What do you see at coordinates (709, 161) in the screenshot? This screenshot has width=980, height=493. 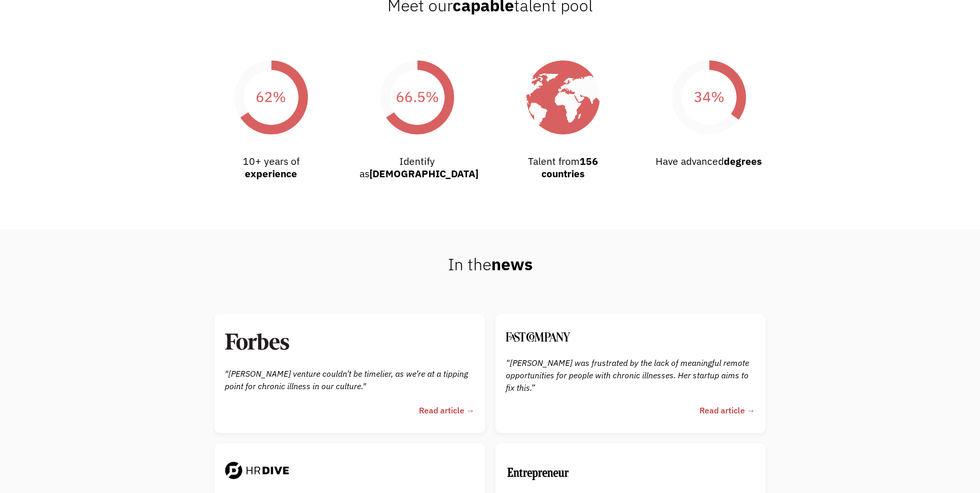 I see `div: Have advanced` at bounding box center [709, 161].